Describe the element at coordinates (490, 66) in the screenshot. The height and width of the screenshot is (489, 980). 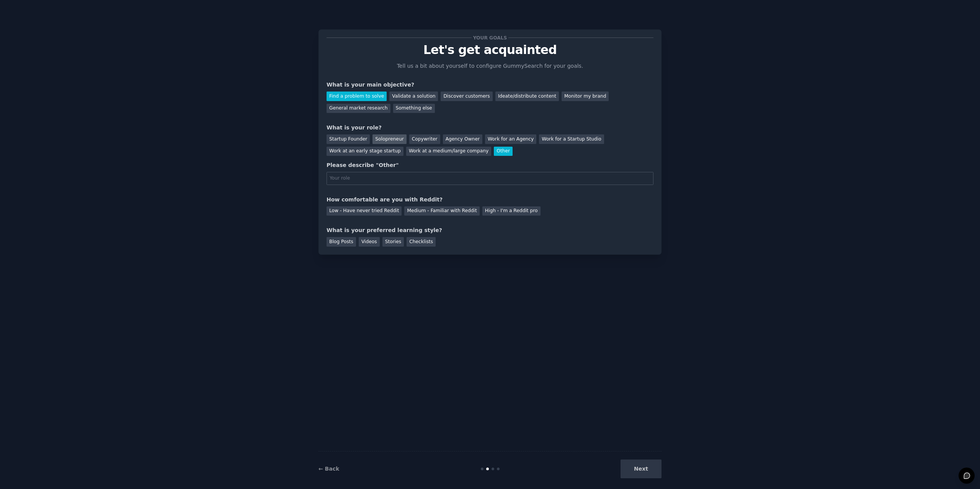
I see `p: Tell us a bit about yourself to configure GummySearch for your goals.` at that location.